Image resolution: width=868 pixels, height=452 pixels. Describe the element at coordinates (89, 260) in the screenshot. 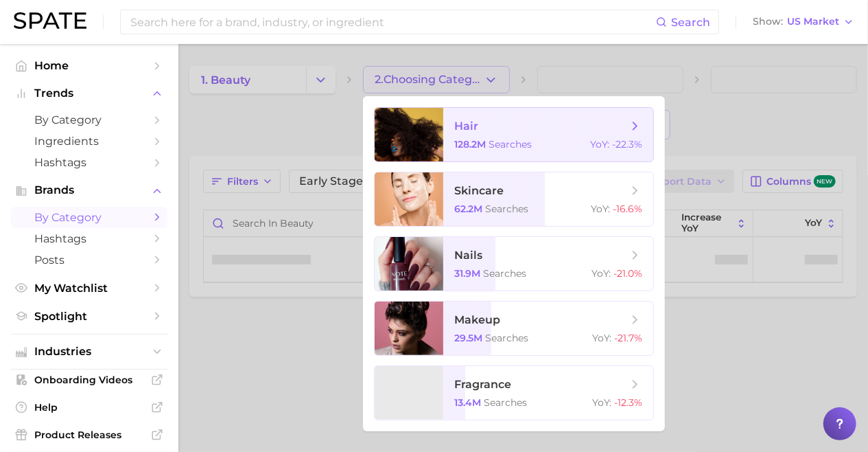

I see `a: Posts` at that location.